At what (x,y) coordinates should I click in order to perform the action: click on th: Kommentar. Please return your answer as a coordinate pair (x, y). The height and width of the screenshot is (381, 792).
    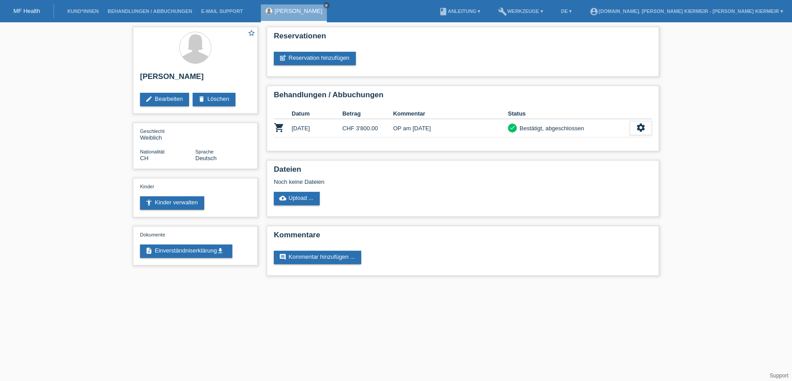
    Looking at the image, I should click on (451, 114).